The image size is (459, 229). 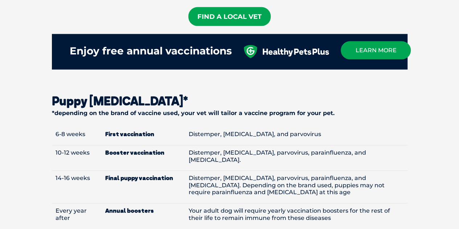 What do you see at coordinates (376, 50) in the screenshot?
I see `a: learn more` at bounding box center [376, 50].